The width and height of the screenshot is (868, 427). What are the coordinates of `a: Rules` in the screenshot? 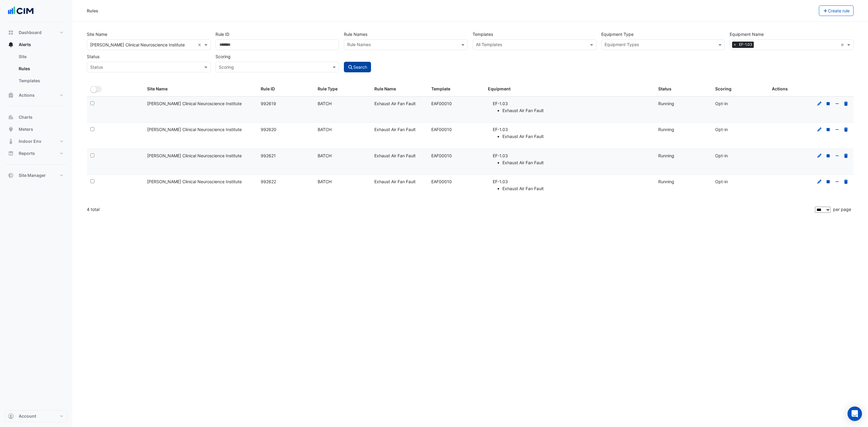 It's located at (40, 68).